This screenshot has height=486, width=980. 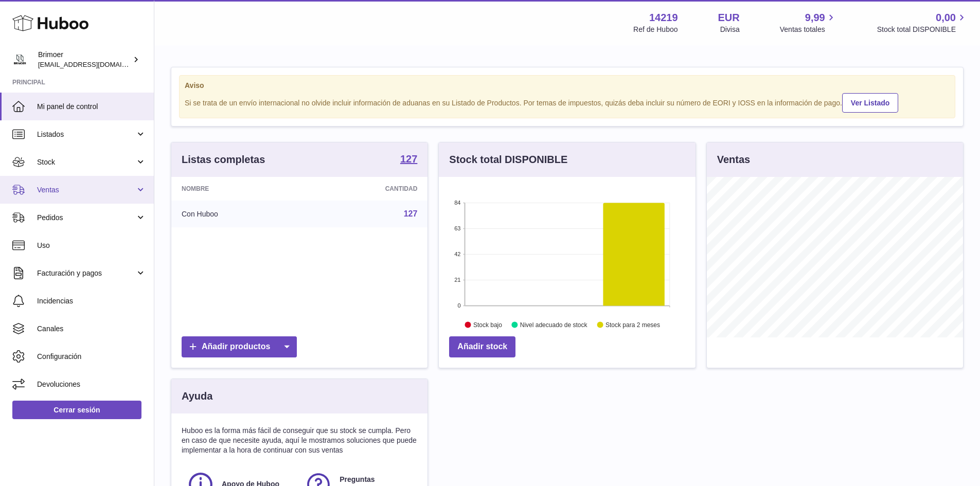 I want to click on a: Añadir stock, so click(x=482, y=347).